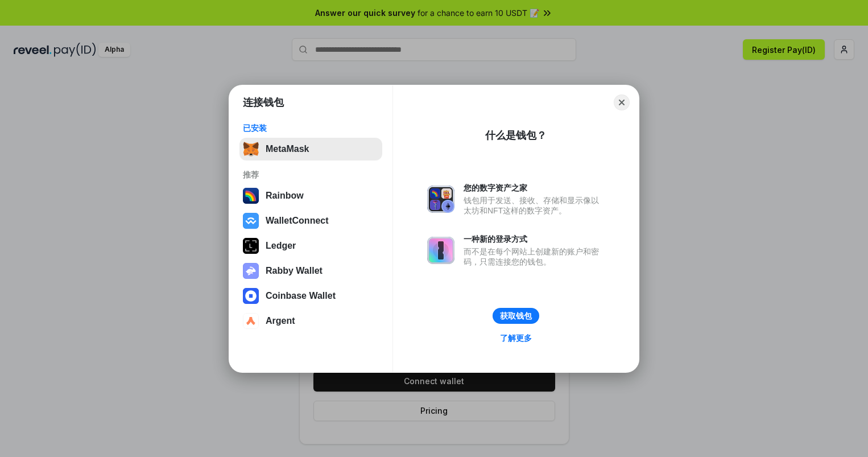  Describe the element at coordinates (622, 103) in the screenshot. I see `button: Close` at that location.